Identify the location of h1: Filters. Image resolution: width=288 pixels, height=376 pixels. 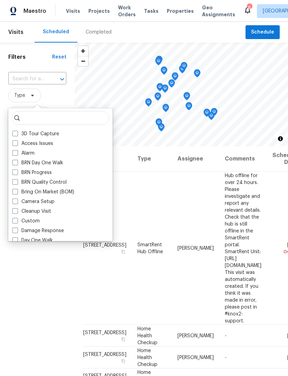
(30, 57).